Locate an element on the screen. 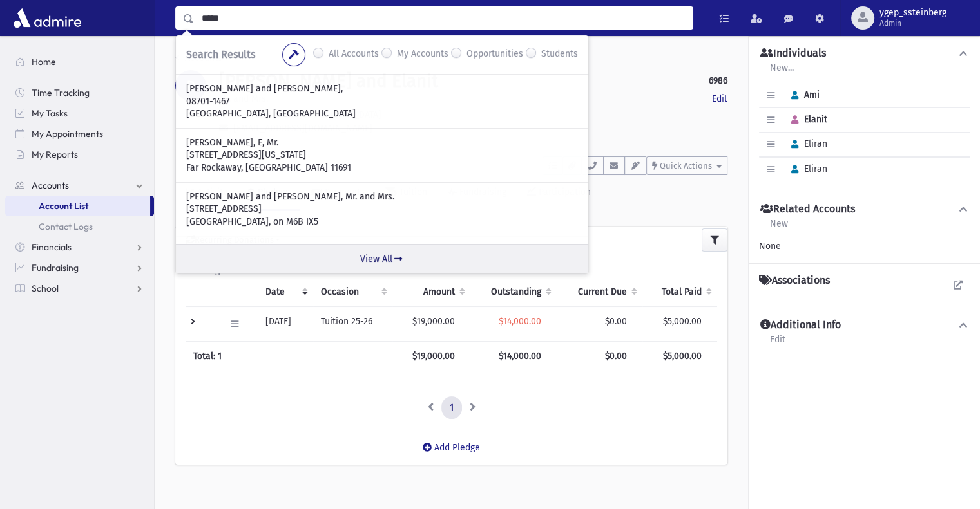 Image resolution: width=980 pixels, height=509 pixels. a: Financials is located at coordinates (80, 247).